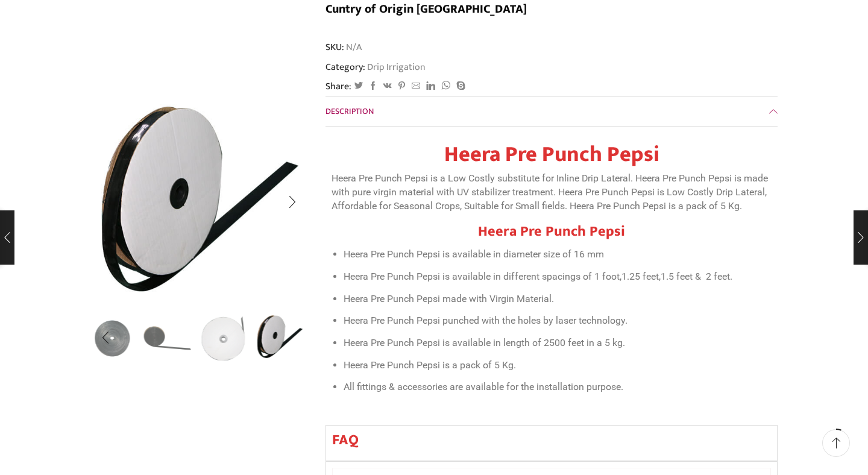 This screenshot has width=868, height=475. What do you see at coordinates (338, 86) in the screenshot?
I see `span: Share:` at bounding box center [338, 86].